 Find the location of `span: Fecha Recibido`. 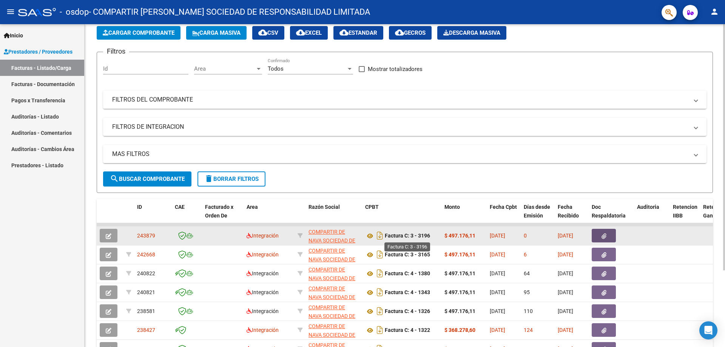

span: Fecha Recibido is located at coordinates (568, 211).